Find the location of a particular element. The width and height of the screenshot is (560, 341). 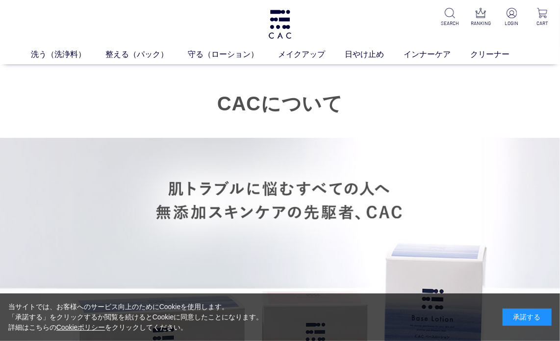

a: RANKING is located at coordinates (480, 17).